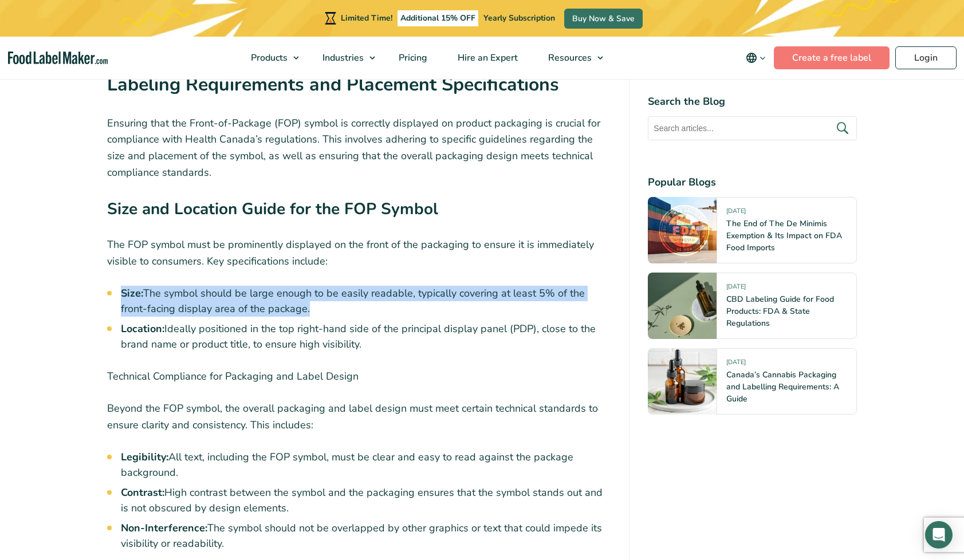 Image resolution: width=964 pixels, height=560 pixels. What do you see at coordinates (569, 58) in the screenshot?
I see `span: Resources` at bounding box center [569, 58].